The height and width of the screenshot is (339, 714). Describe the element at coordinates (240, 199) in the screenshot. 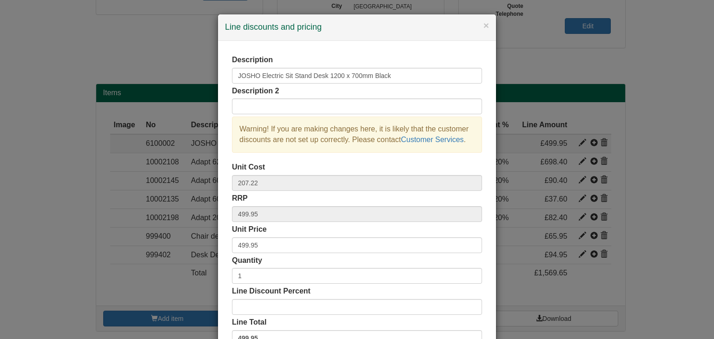

I see `label: RRP` at that location.